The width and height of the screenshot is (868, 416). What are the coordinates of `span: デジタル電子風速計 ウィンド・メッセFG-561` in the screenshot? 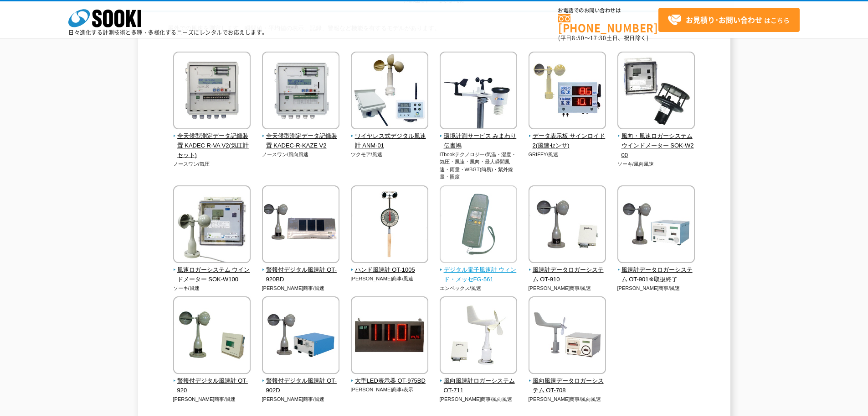 It's located at (479, 275).